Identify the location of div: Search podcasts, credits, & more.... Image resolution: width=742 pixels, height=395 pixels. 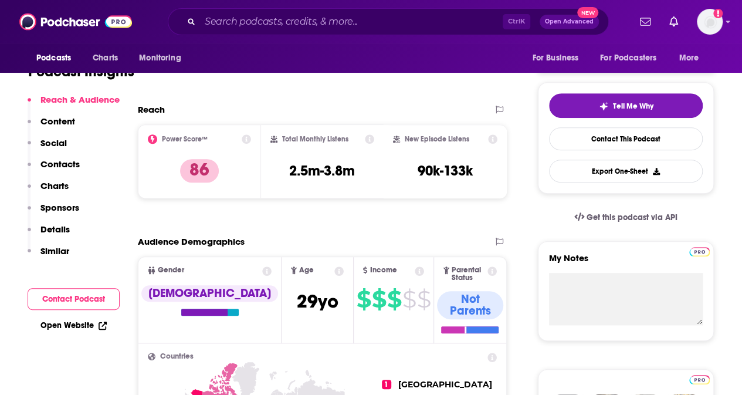
(388, 22).